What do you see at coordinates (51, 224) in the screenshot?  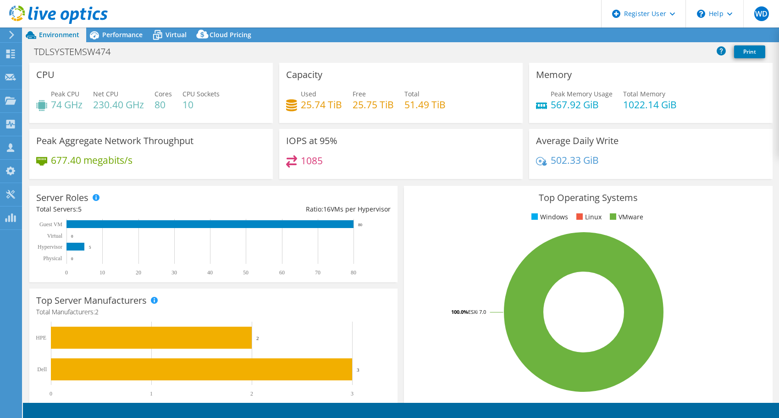 I see `text: Guest VM` at bounding box center [51, 224].